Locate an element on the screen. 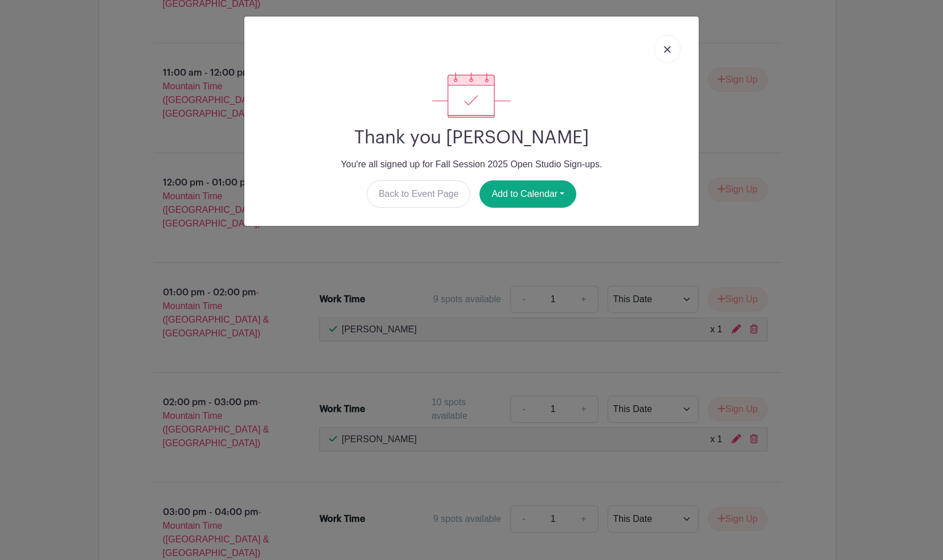  img: close_button-5f87c8562297e5c2d7936805f587ecaba9071eb48480494691a3f1689db116b3.svg is located at coordinates (667, 50).